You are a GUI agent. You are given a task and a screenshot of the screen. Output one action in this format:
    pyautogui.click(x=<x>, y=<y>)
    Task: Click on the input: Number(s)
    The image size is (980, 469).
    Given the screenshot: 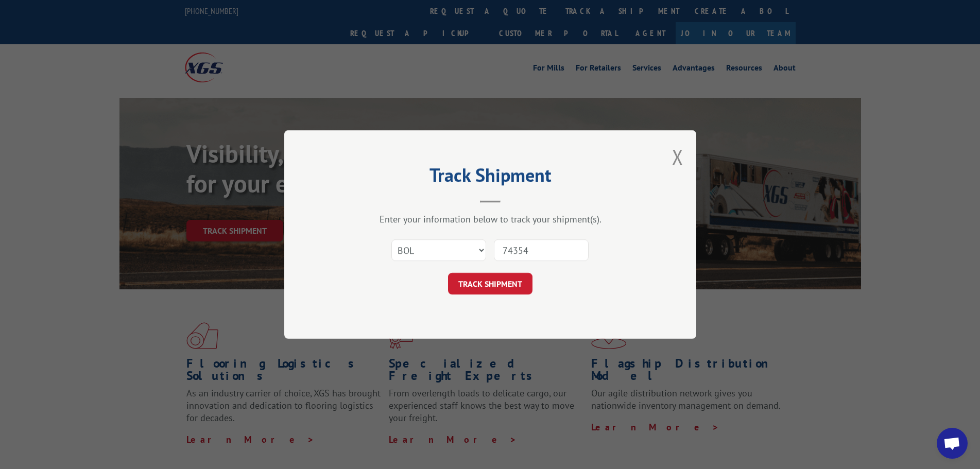 What is the action you would take?
    pyautogui.click(x=541, y=250)
    